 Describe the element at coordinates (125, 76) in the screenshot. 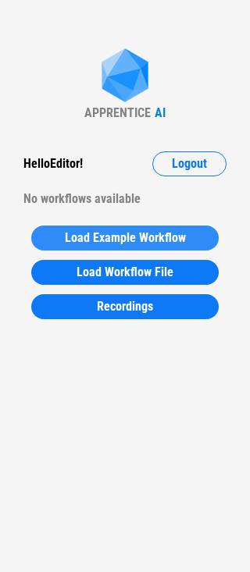

I see `img: Apprentice AI` at that location.